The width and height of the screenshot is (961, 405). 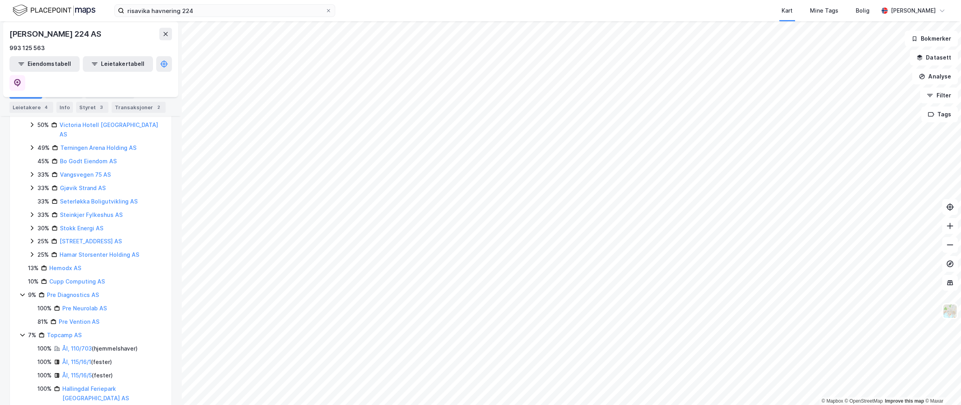 What do you see at coordinates (84, 308) in the screenshot?
I see `a: Pre Neurolab AS` at bounding box center [84, 308].